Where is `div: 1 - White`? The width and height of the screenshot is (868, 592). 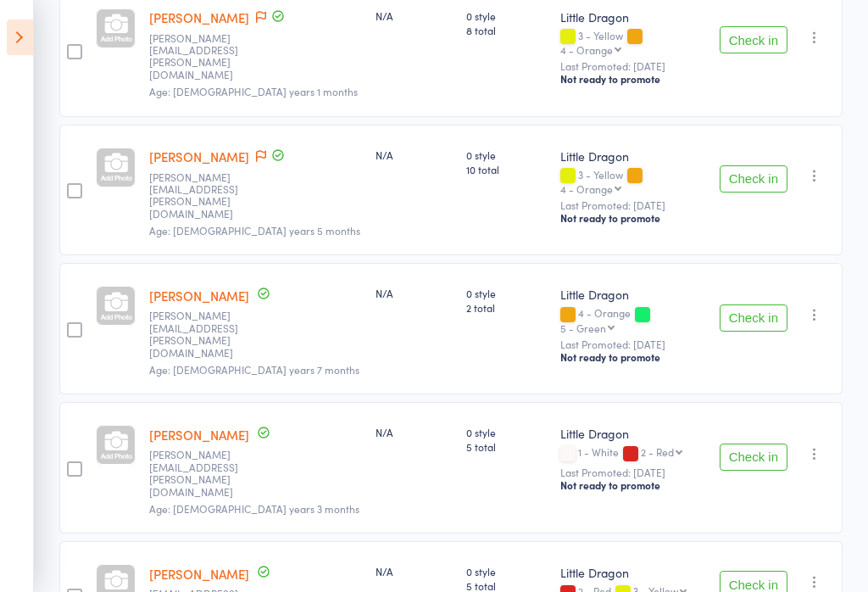 div: 1 - White is located at coordinates (633, 452).